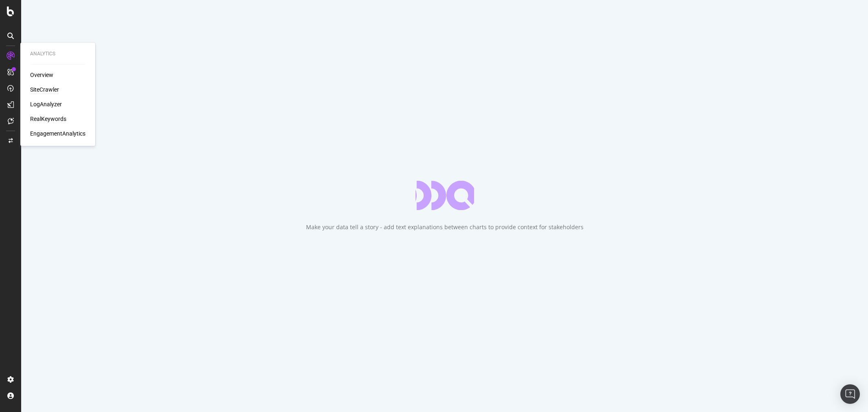 The height and width of the screenshot is (412, 868). What do you see at coordinates (46, 105) in the screenshot?
I see `div: LogAnalyzer` at bounding box center [46, 105].